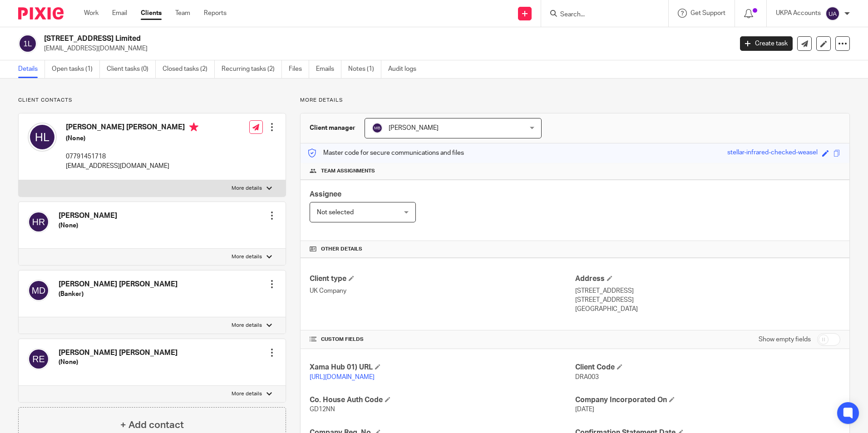  What do you see at coordinates (151, 13) in the screenshot?
I see `a: Clients` at bounding box center [151, 13].